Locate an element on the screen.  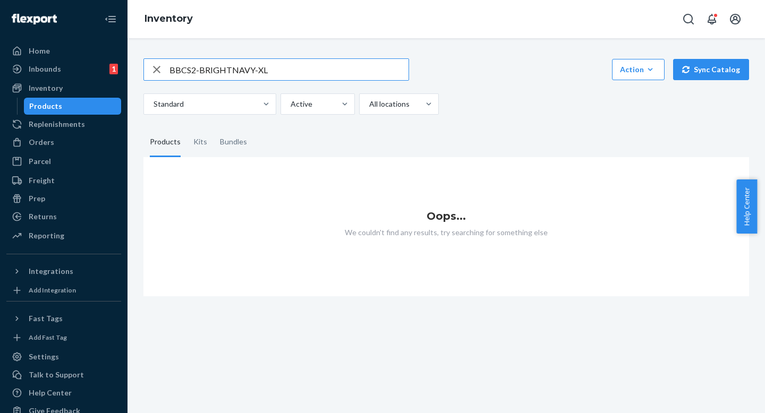
button: Help Center is located at coordinates (746, 207).